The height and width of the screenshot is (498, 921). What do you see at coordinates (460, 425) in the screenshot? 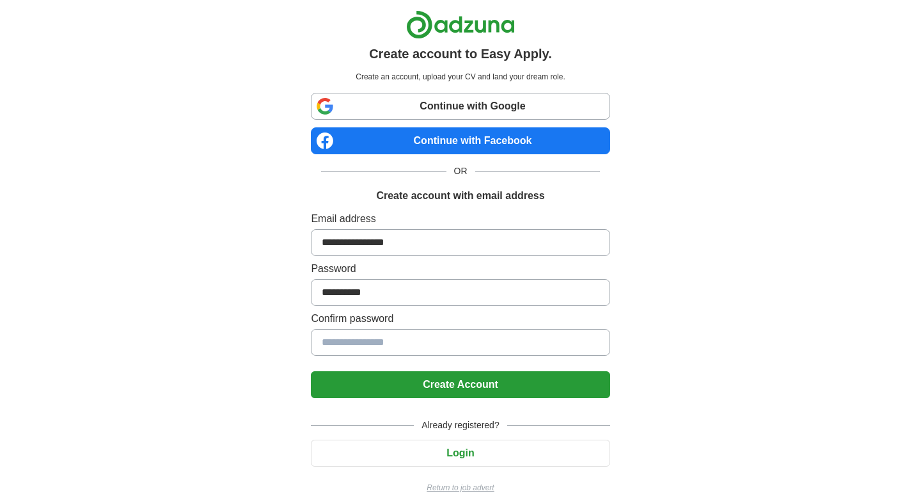
I see `span: Already registered?` at bounding box center [460, 425].